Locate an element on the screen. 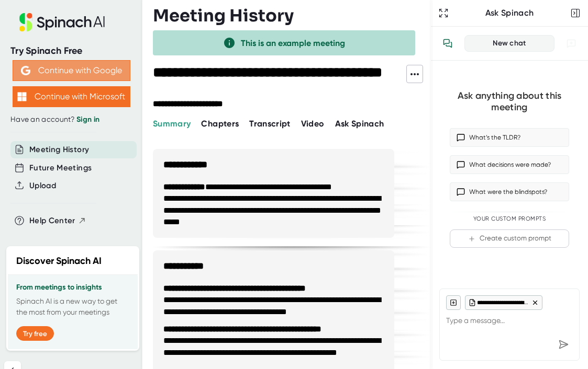 This screenshot has height=369, width=588. div: Ask anything about this meeting is located at coordinates (509, 101).